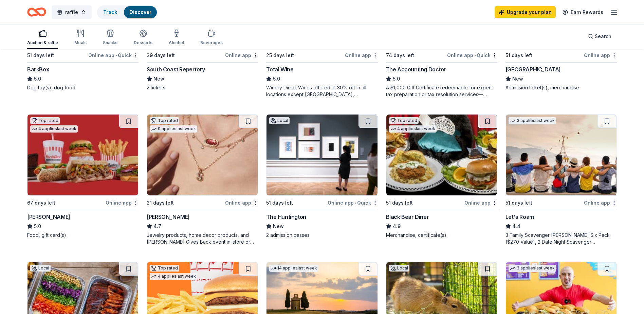 The image size is (644, 314). What do you see at coordinates (400, 55) in the screenshot?
I see `div: 74 days left` at bounding box center [400, 55].